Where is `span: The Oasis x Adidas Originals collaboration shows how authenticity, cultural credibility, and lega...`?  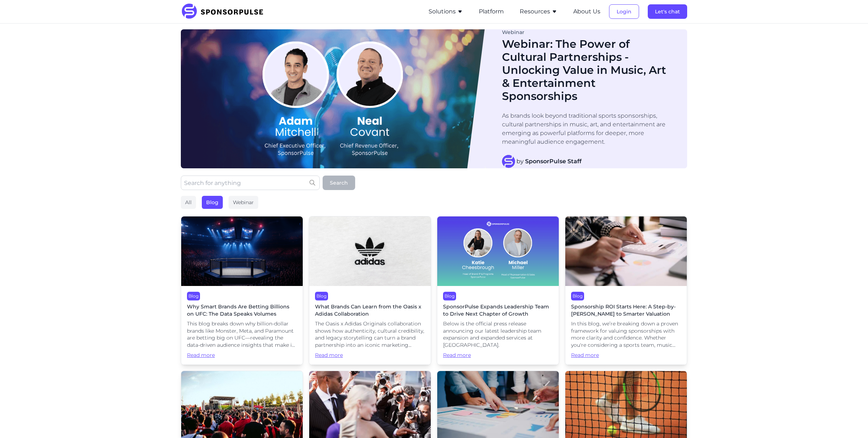 span: The Oasis x Adidas Originals collaboration shows how authenticity, cultural credibility, and lega... is located at coordinates (370, 334).